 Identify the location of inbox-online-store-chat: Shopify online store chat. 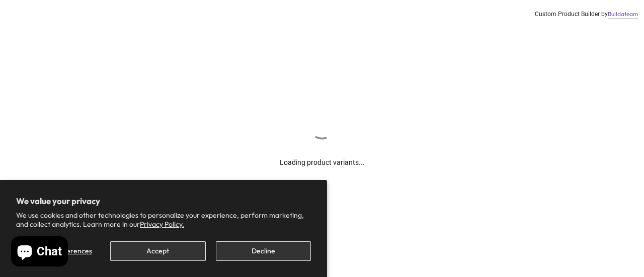
(39, 252).